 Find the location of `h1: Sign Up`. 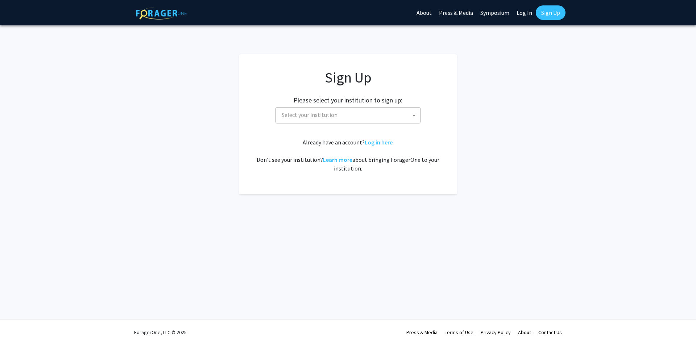

h1: Sign Up is located at coordinates (348, 78).